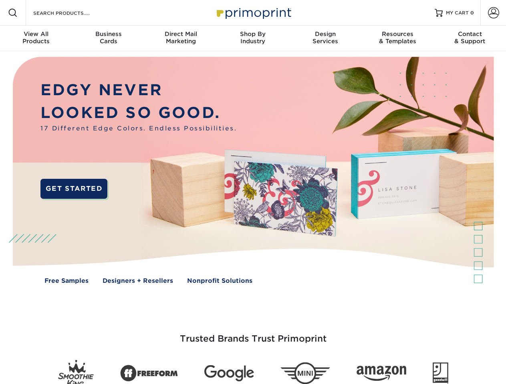 This screenshot has width=506, height=384. What do you see at coordinates (229, 374) in the screenshot?
I see `img: Google` at bounding box center [229, 374].